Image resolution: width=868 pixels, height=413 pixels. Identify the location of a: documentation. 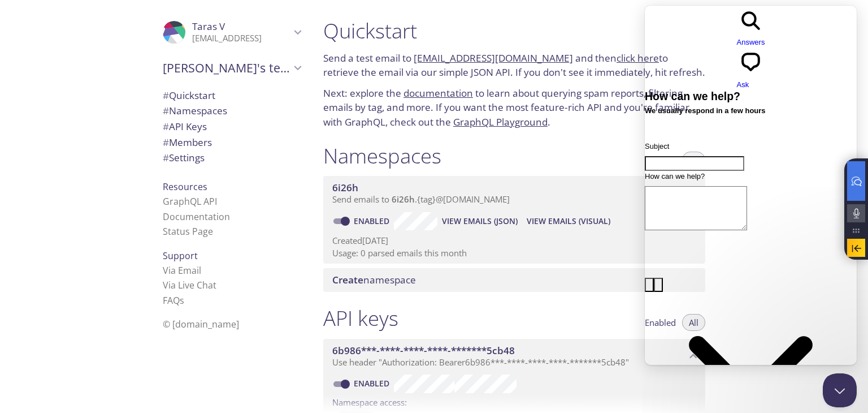
(438, 93).